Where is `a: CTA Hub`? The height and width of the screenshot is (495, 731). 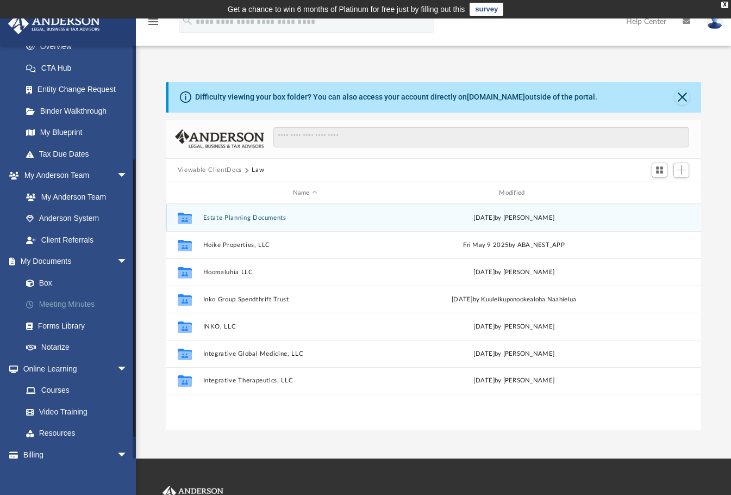 a: CTA Hub is located at coordinates (79, 68).